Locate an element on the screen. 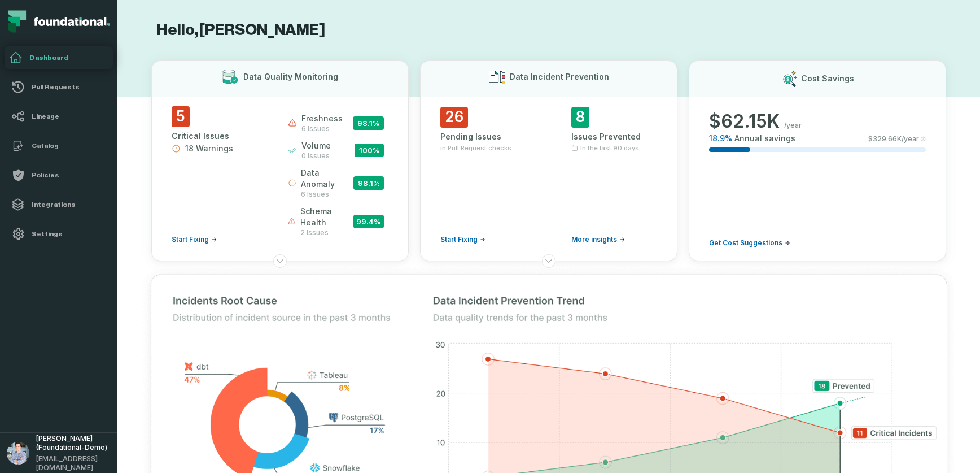  h4: Lineage is located at coordinates (69, 116).